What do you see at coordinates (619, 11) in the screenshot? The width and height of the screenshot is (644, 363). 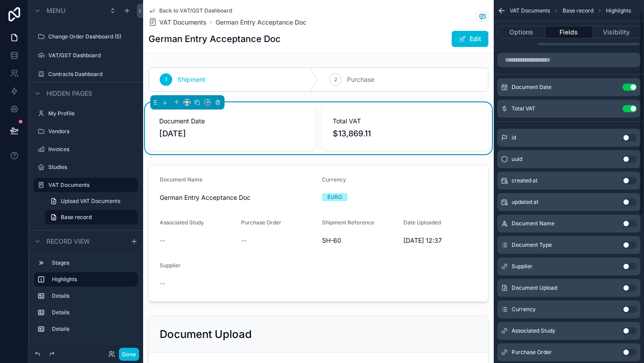 I see `span: Highlights` at bounding box center [619, 11].